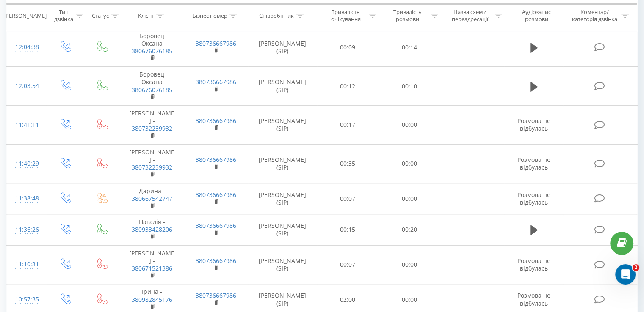  Describe the element at coordinates (26, 164) in the screenshot. I see `div: 11:40:29` at that location.